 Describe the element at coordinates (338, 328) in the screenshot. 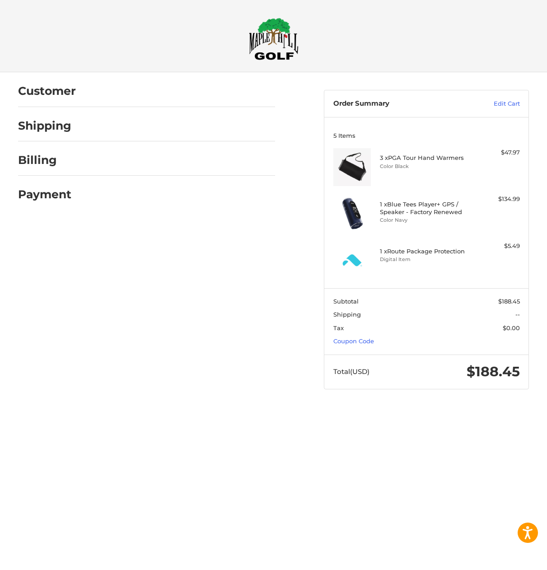

I see `span: Tax` at that location.